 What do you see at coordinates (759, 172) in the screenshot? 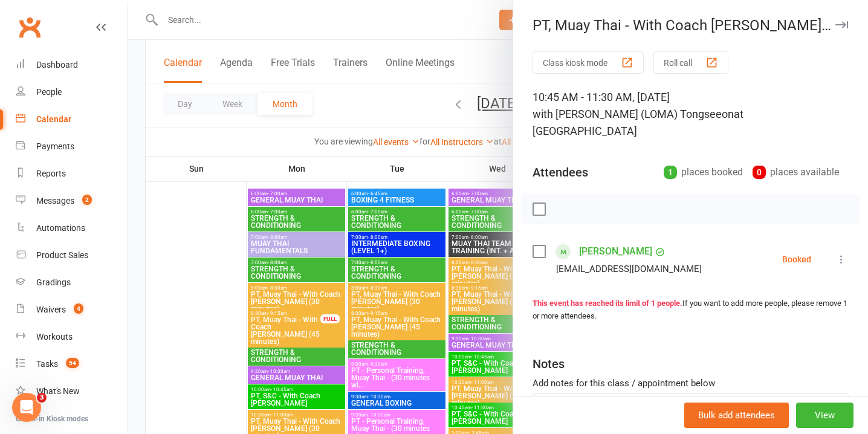
I see `div: 0` at bounding box center [759, 172].